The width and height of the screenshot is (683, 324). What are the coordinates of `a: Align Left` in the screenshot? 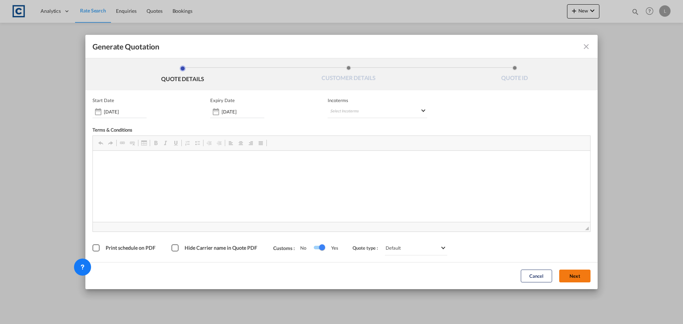 It's located at (231, 143).